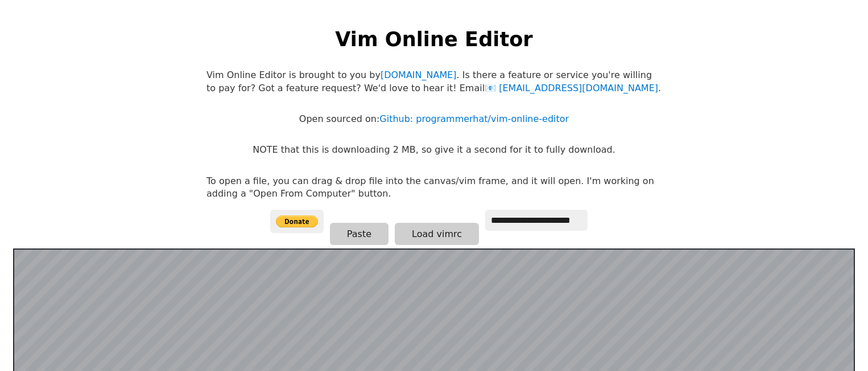 The width and height of the screenshot is (868, 371). I want to click on p: To open a file, you can drag & drop file into the canvas/vim frame, and it will open. I'm working..., so click(434, 188).